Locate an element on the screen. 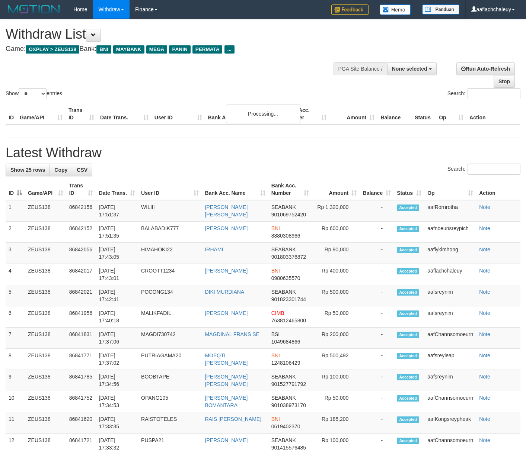 This screenshot has width=526, height=451. td: 86842152 is located at coordinates (81, 232).